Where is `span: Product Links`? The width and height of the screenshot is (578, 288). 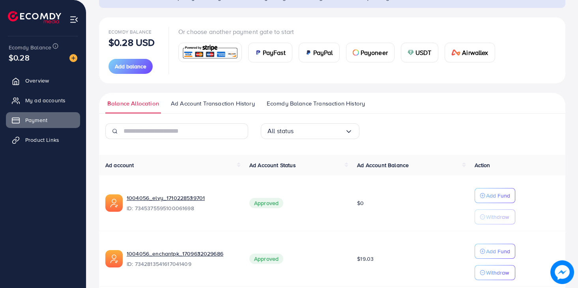
span: Product Links is located at coordinates (42, 140).